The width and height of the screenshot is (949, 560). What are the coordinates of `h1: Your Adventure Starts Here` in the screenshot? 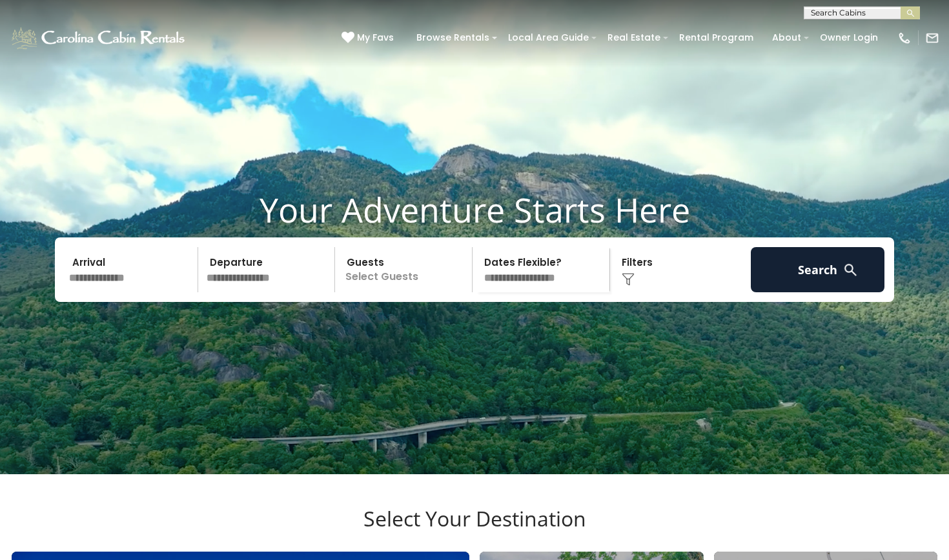 It's located at (474, 210).